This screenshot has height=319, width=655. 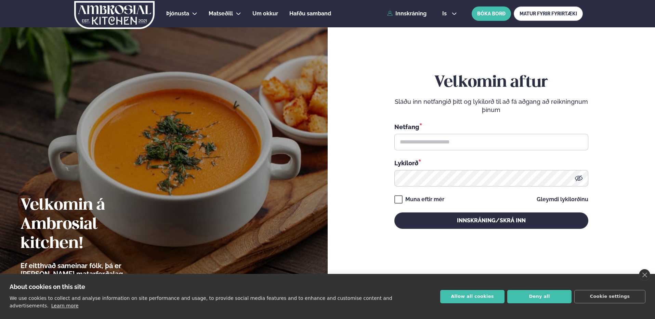 I want to click on button: Innskráning/Skrá inn, so click(x=491, y=221).